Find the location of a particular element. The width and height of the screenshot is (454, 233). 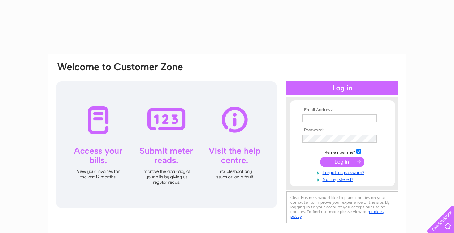

a: Not registered? is located at coordinates (343, 179).